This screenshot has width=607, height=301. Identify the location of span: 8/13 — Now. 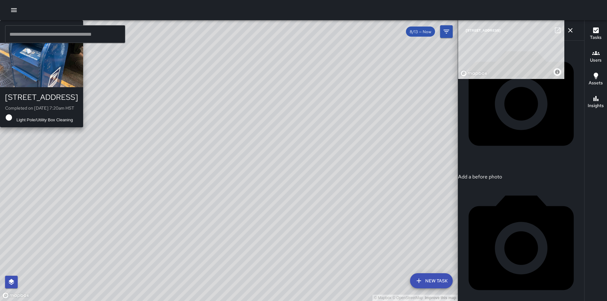
(421, 32).